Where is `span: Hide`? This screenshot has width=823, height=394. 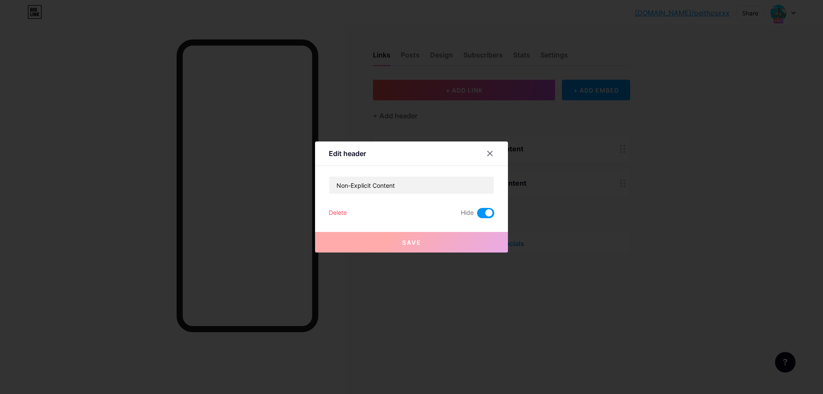 span: Hide is located at coordinates (467, 213).